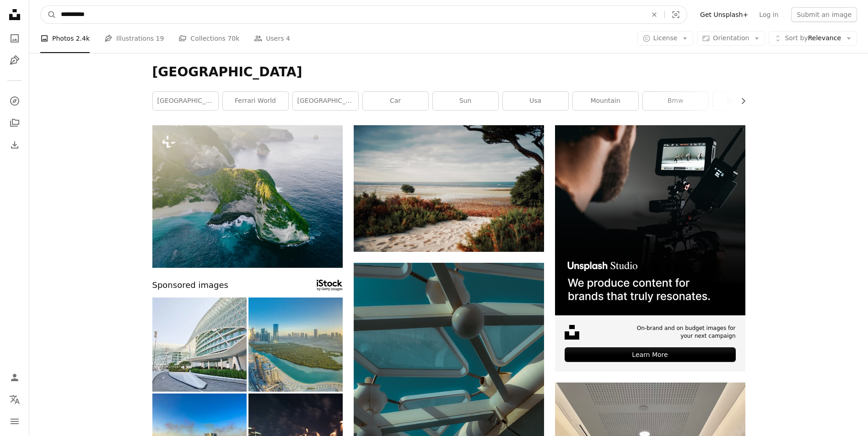 The width and height of the screenshot is (868, 436). I want to click on span: On-brand and on budget images for your next campaign, so click(683, 332).